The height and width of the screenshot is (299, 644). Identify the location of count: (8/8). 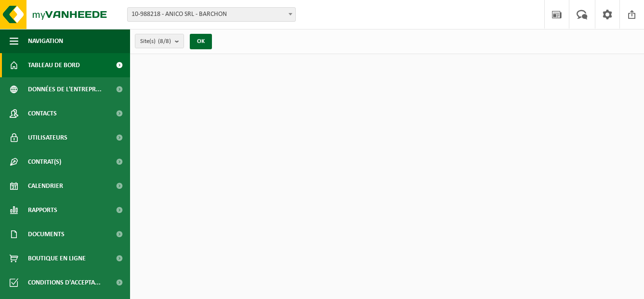
(165, 41).